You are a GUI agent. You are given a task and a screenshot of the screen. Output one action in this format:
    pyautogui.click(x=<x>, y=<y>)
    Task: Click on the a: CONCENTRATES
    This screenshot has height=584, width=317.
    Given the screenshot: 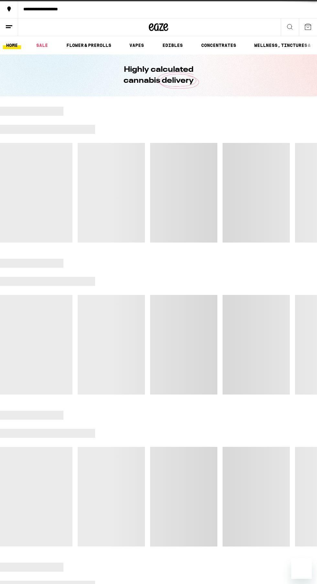 What is the action you would take?
    pyautogui.click(x=219, y=45)
    